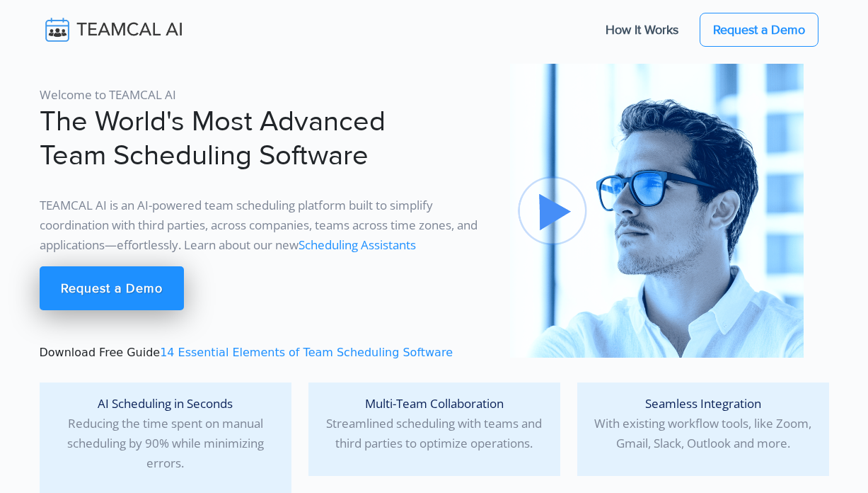 The width and height of the screenshot is (868, 493). I want to click on div: Download Free Guide, so click(266, 212).